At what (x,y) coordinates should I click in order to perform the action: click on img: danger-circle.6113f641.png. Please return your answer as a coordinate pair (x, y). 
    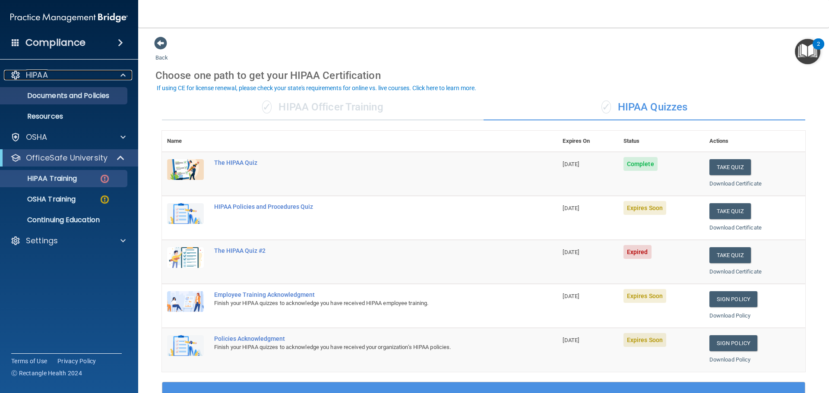
    Looking at the image, I should click on (104, 179).